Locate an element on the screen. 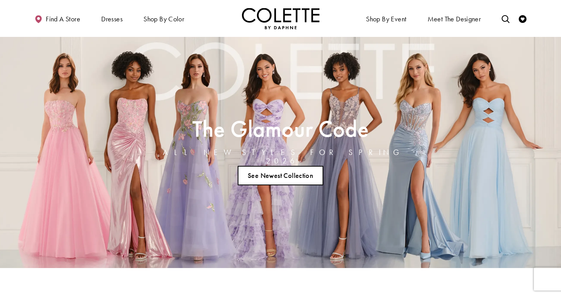 This screenshot has width=561, height=296. img: Colette by Daphne is located at coordinates (281, 18).